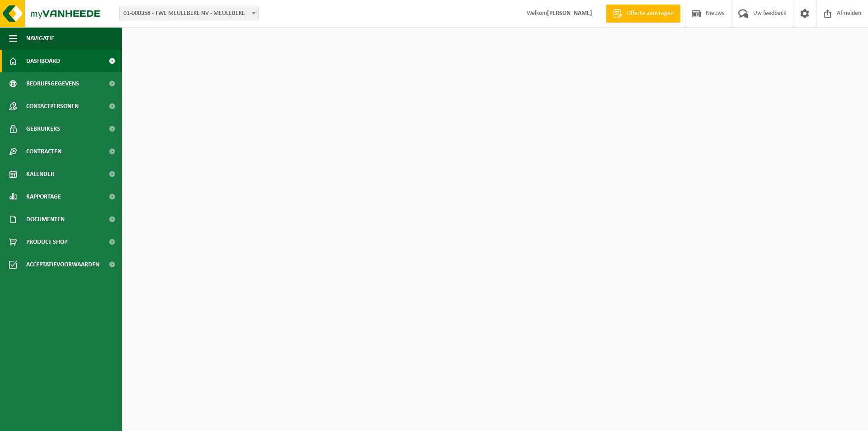 Image resolution: width=868 pixels, height=431 pixels. What do you see at coordinates (63, 264) in the screenshot?
I see `span: Acceptatievoorwaarden` at bounding box center [63, 264].